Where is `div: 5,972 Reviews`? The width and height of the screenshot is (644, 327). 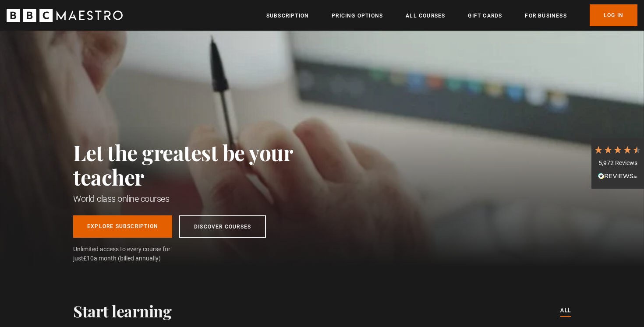 div: 5,972 Reviews is located at coordinates (618, 163).